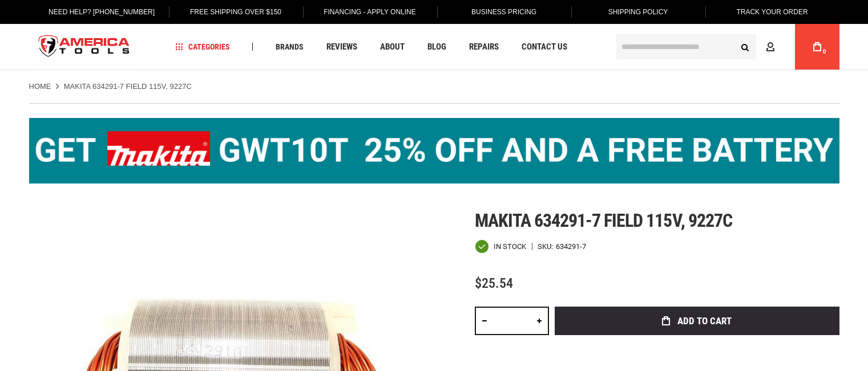 The height and width of the screenshot is (371, 868). I want to click on a: About, so click(392, 47).